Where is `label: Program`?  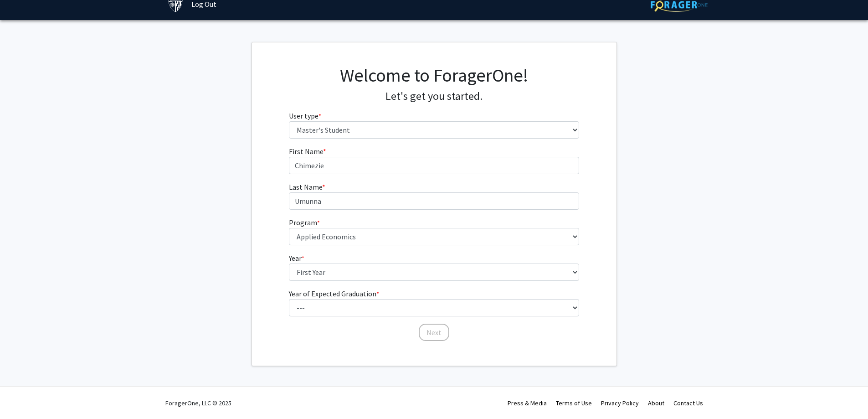
label: Program is located at coordinates (304, 222).